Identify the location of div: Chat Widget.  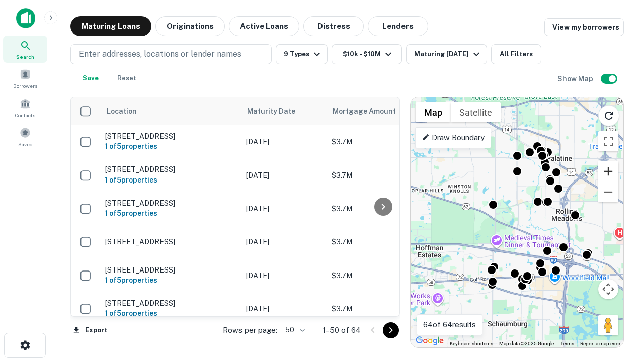
(619, 274).